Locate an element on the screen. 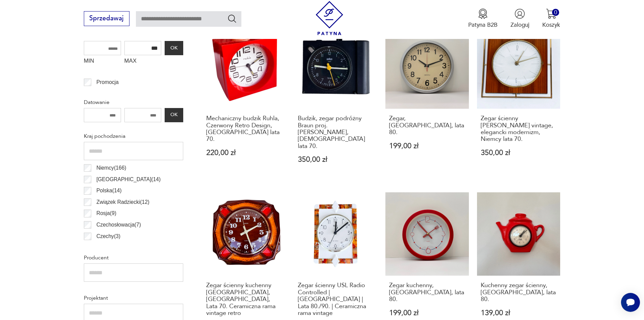  p: Patyna B2B is located at coordinates (483, 25).